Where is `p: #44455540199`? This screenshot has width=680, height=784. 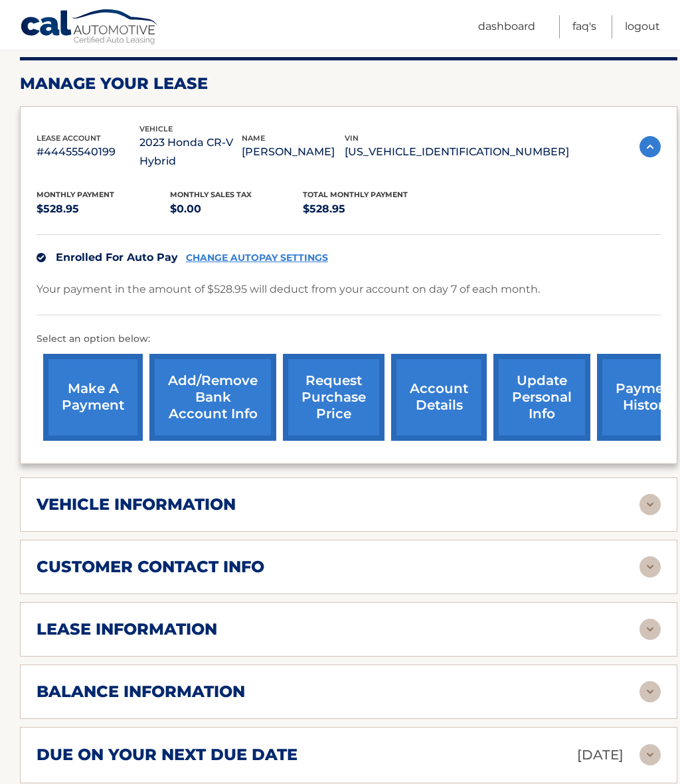
p: #44455540199 is located at coordinates (88, 152).